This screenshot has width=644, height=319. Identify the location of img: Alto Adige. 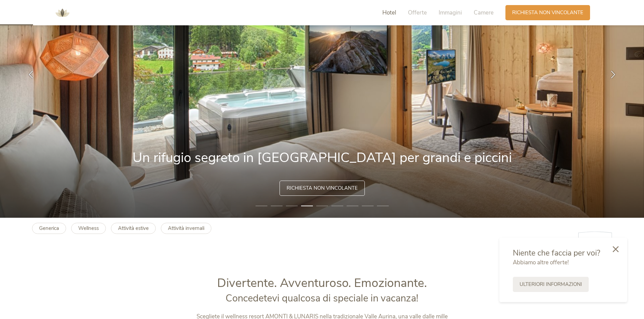
(595, 245).